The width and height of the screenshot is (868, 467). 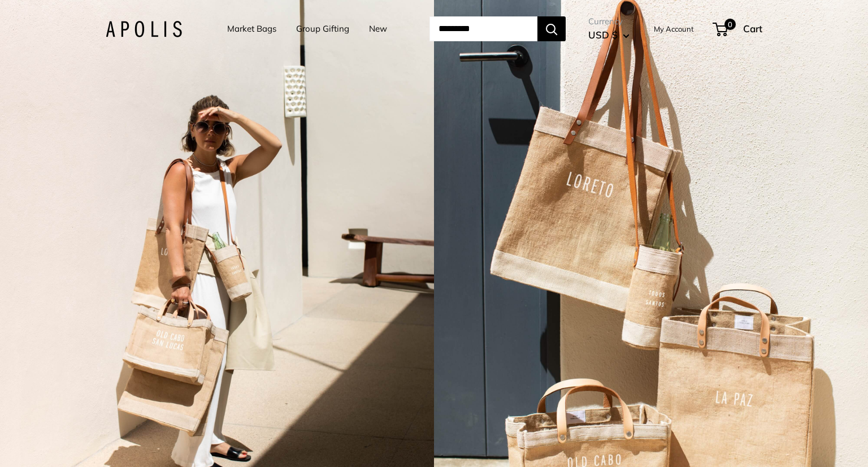 What do you see at coordinates (323, 29) in the screenshot?
I see `a: Group Gifting` at bounding box center [323, 29].